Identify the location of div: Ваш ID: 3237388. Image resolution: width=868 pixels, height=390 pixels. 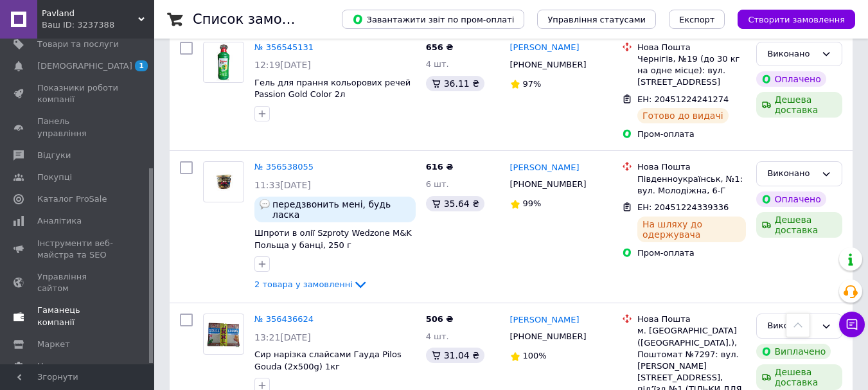
(98, 25).